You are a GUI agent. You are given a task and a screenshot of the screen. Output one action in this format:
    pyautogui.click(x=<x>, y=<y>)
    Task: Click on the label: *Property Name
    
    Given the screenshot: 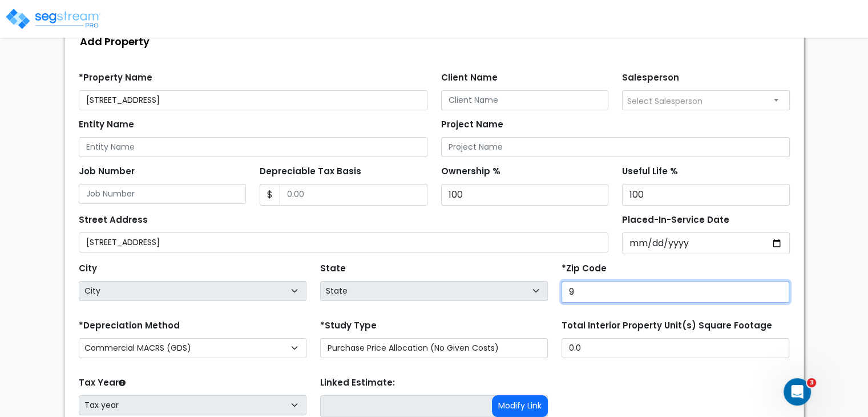 What is the action you would take?
    pyautogui.click(x=115, y=77)
    